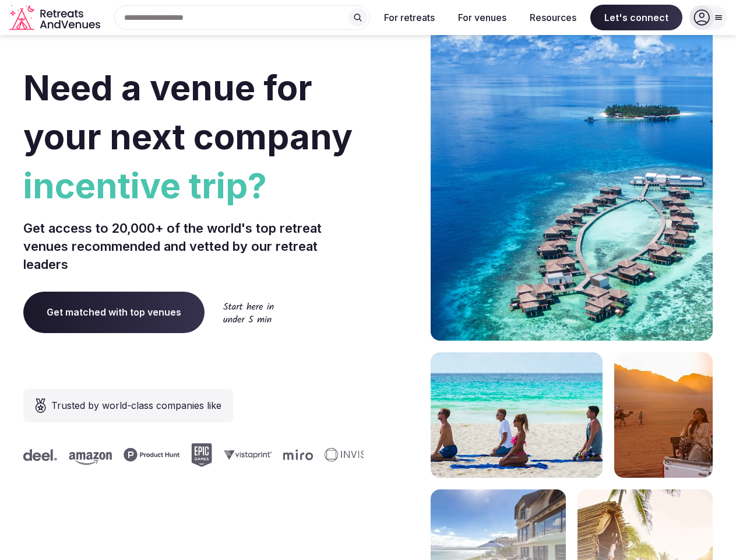  Describe the element at coordinates (356, 455) in the screenshot. I see `svg: Invisible company logo` at that location.